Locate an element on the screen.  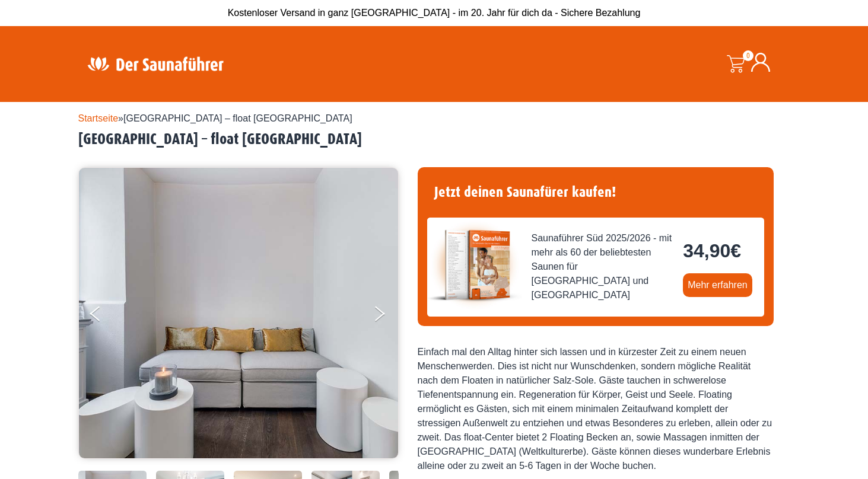
button: Next is located at coordinates (388, 316).